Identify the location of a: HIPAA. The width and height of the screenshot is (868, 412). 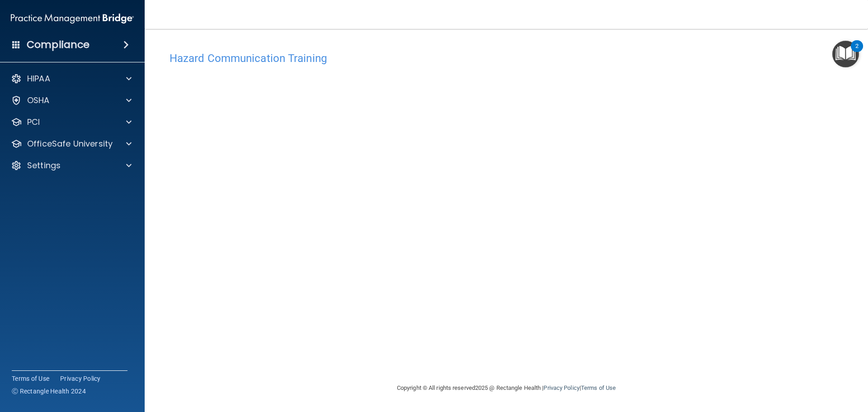
(71, 79).